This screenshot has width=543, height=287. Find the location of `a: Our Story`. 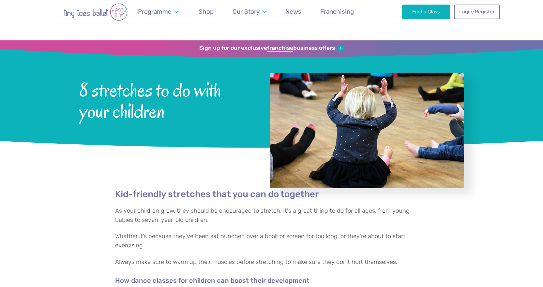

a: Our Story is located at coordinates (249, 11).